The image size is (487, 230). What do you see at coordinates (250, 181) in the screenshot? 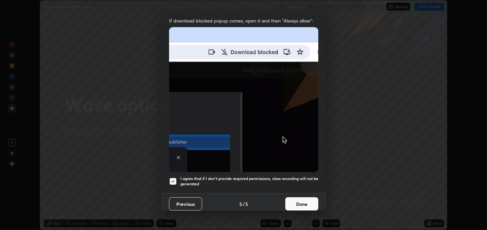
I see `h5: I agree that if I don't provide required permissions, class recording will not be generated` at bounding box center [250, 181].